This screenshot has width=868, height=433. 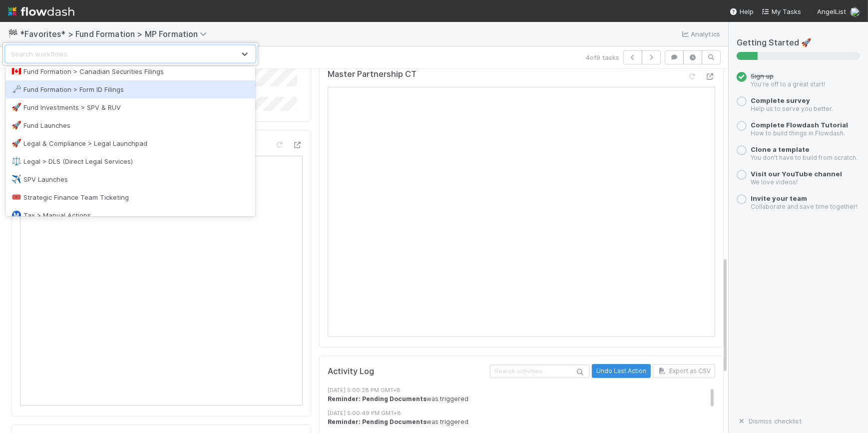 I want to click on div: Tax > Manual Actions, so click(x=130, y=215).